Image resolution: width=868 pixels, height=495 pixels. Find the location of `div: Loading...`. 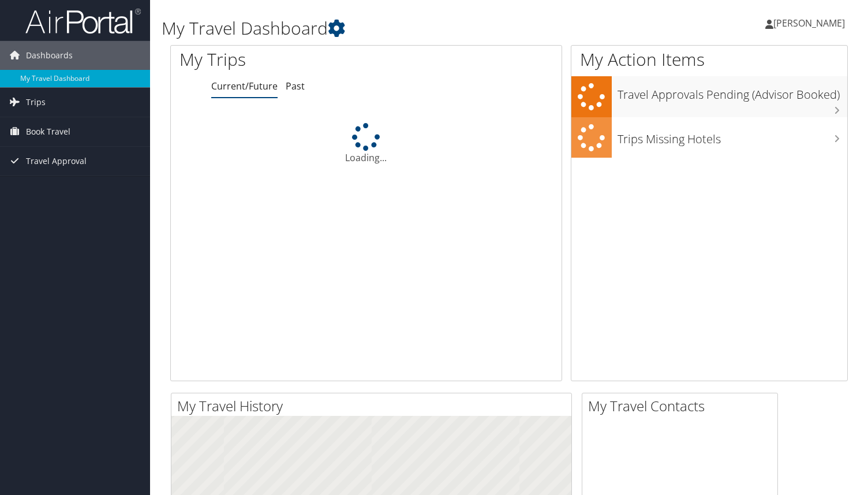

div: Loading... is located at coordinates (366, 144).